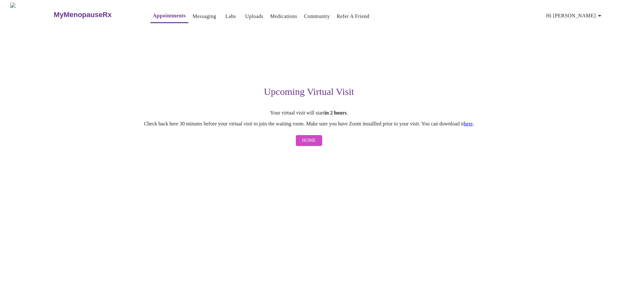 This screenshot has height=293, width=618. What do you see at coordinates (204, 16) in the screenshot?
I see `a: Messaging` at bounding box center [204, 16].